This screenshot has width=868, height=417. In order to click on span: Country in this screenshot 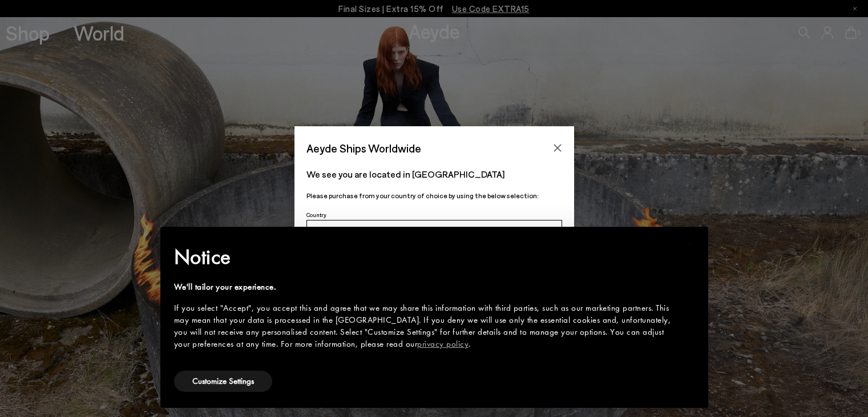, I will do `click(316, 214)`.